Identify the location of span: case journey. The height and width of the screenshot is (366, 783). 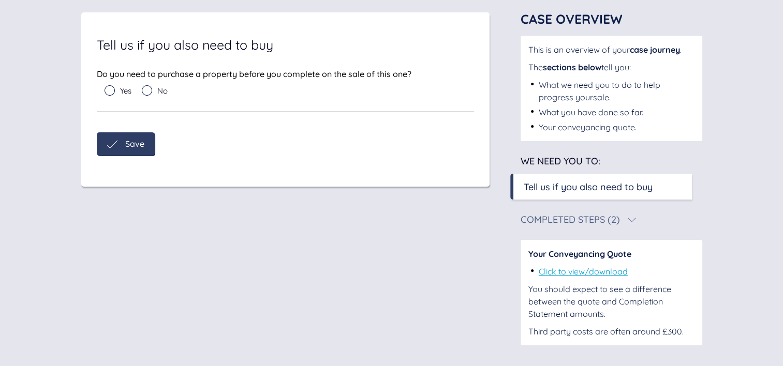
(654, 50).